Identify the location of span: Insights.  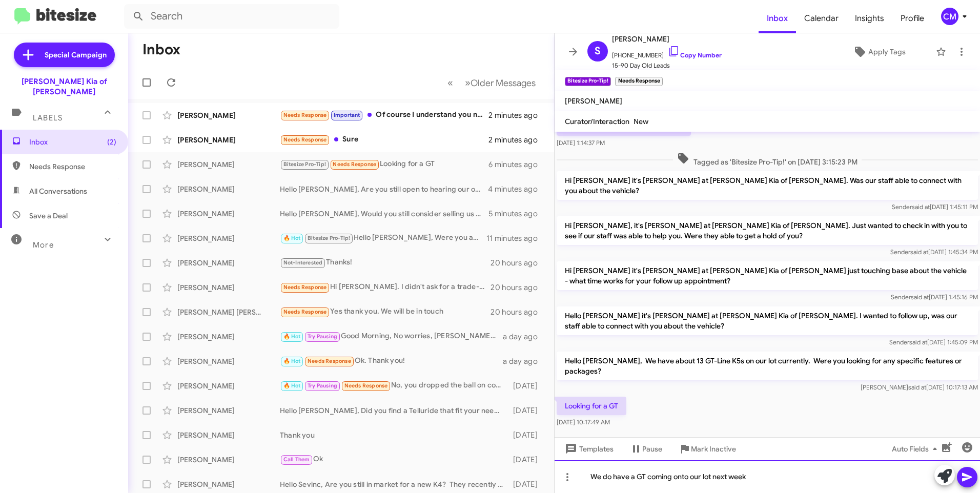
(869, 19).